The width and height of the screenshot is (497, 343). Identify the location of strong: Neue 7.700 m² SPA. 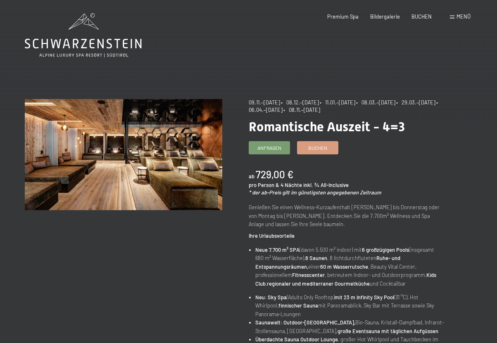
(277, 250).